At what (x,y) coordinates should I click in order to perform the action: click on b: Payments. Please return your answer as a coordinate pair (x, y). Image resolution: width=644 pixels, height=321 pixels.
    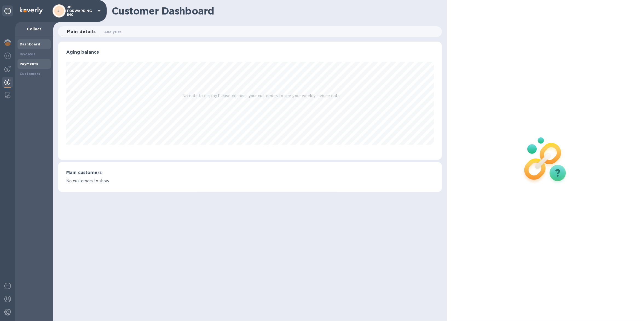
    Looking at the image, I should click on (29, 64).